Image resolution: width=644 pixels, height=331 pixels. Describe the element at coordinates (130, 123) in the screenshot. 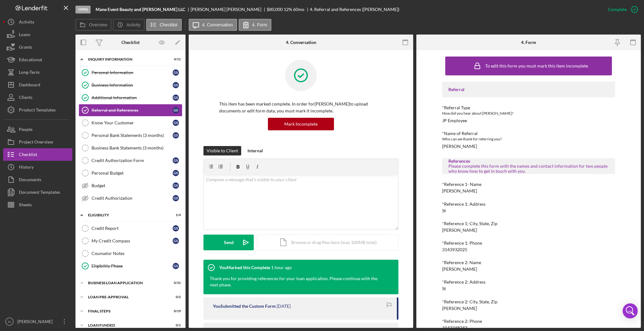

I see `a: Know Your CustomerGS` at that location.